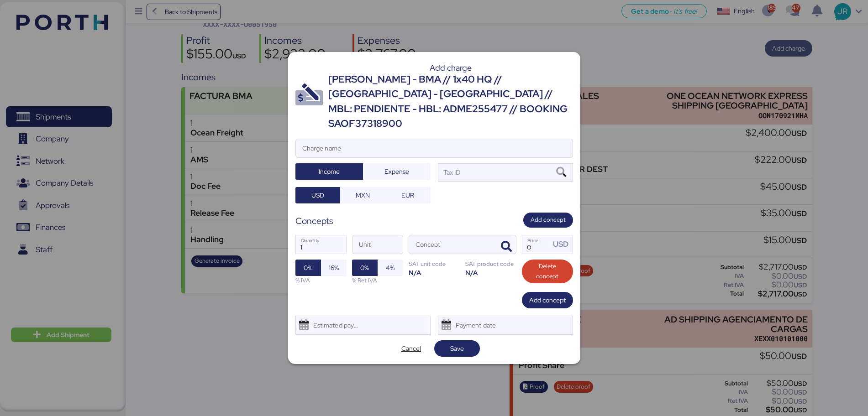 The image size is (868, 416). I want to click on button: Delete concept, so click(548, 272).